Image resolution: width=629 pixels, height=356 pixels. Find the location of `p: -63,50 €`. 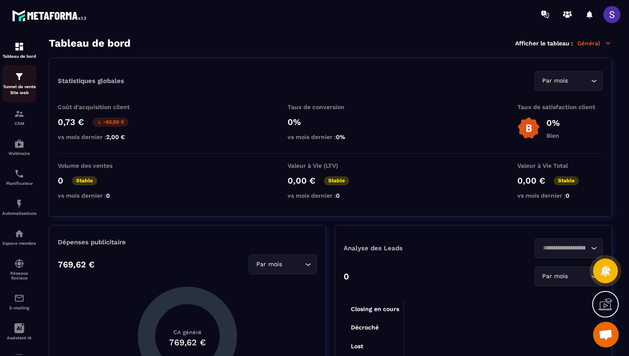

p: -63,50 € is located at coordinates (110, 122).